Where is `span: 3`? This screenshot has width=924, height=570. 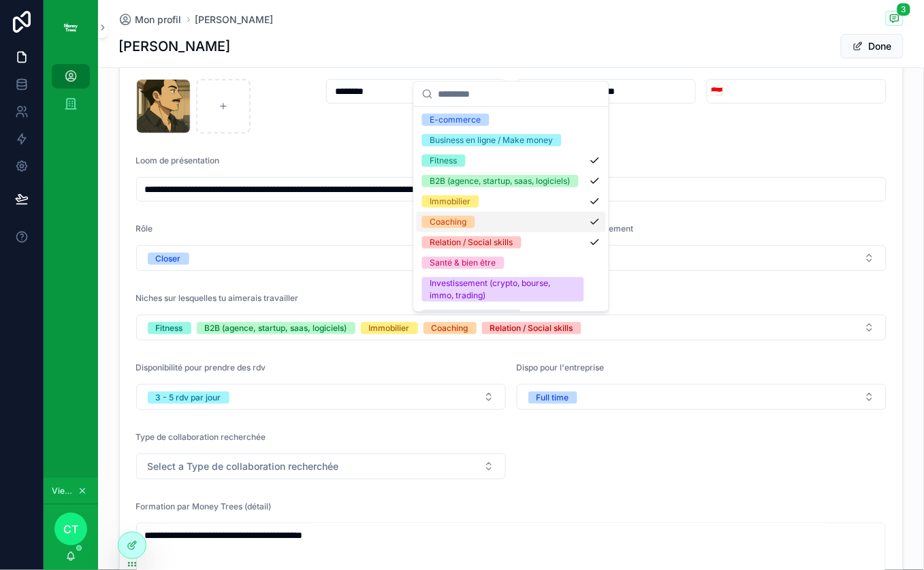 span: 3 is located at coordinates (904, 10).